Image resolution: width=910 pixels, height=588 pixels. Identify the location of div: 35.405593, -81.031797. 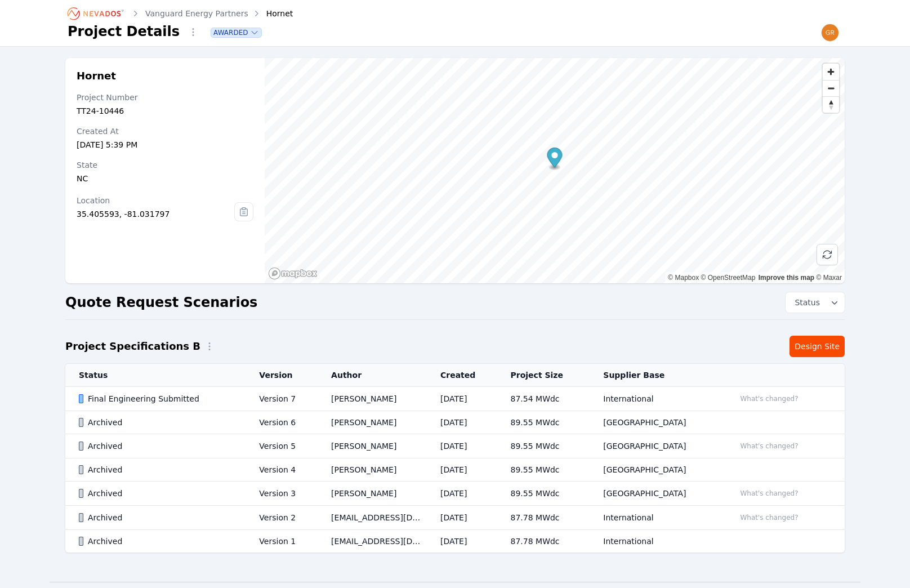
(156, 214).